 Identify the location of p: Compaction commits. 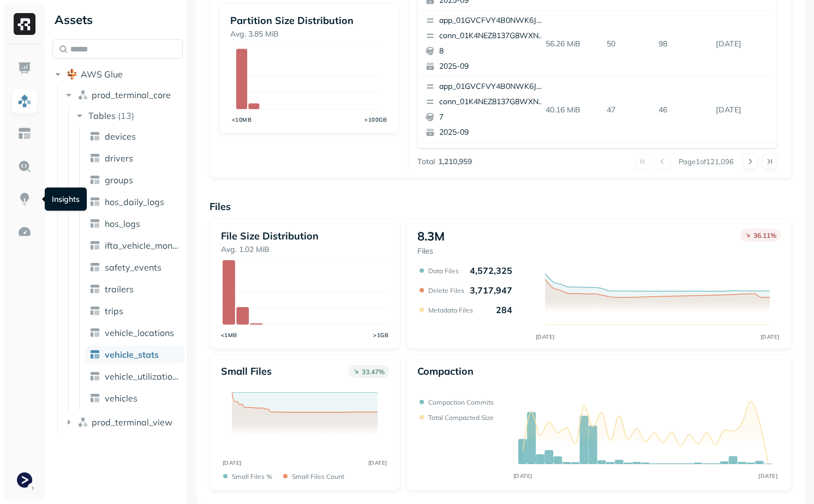
(461, 402).